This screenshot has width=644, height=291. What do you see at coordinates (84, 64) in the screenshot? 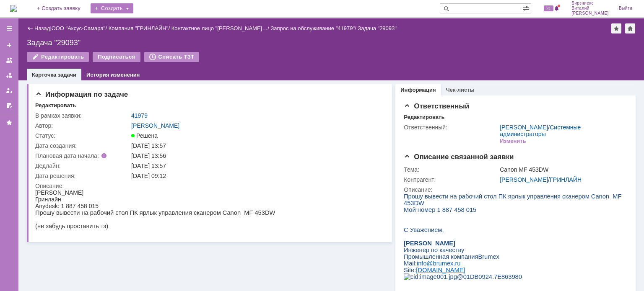
I see `span: Brumex` at bounding box center [84, 64].